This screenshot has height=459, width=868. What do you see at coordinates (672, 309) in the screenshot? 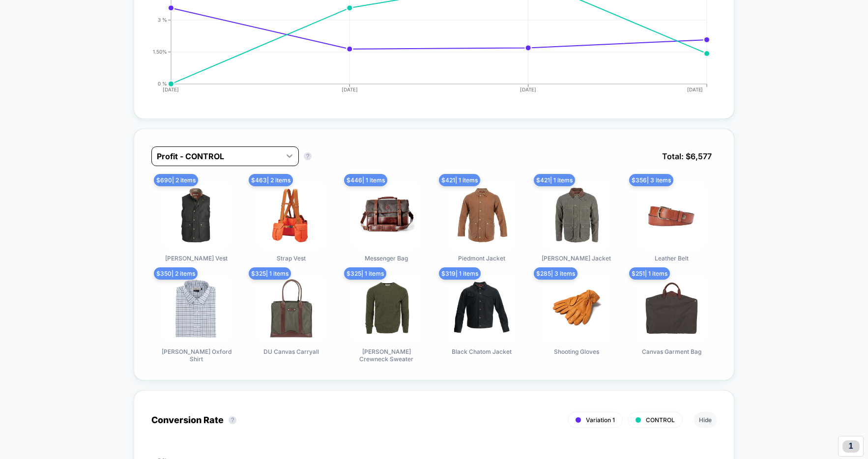
I see `img: Canvas Garment Bag` at bounding box center [672, 309].